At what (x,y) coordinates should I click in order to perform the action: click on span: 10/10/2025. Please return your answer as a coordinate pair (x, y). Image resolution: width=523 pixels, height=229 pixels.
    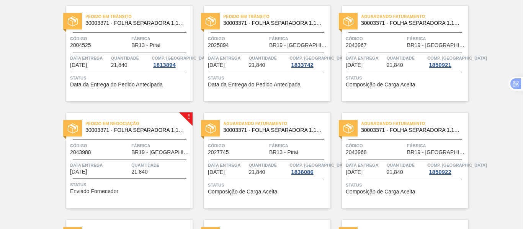
    Looking at the image, I should click on (354, 172).